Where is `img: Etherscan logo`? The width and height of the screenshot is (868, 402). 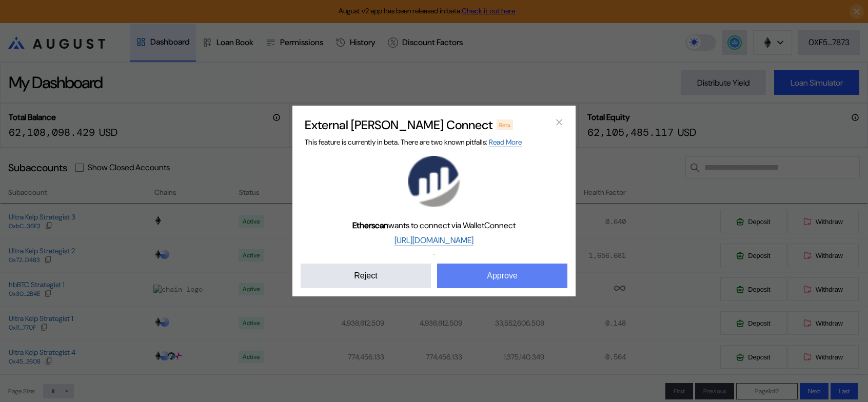 img: Etherscan logo is located at coordinates (434, 181).